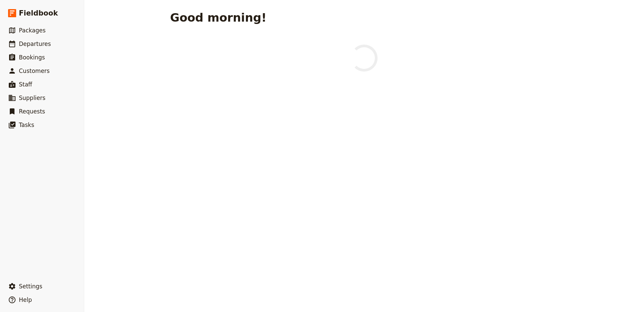 The height and width of the screenshot is (312, 644). What do you see at coordinates (26, 84) in the screenshot?
I see `span: Staff` at bounding box center [26, 84].